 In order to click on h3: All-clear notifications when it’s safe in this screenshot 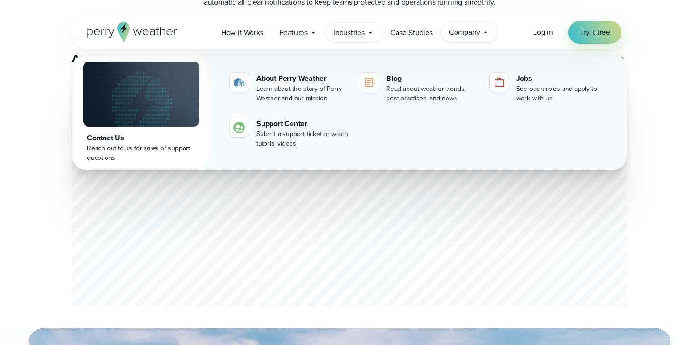, I will do `click(540, 59)`.